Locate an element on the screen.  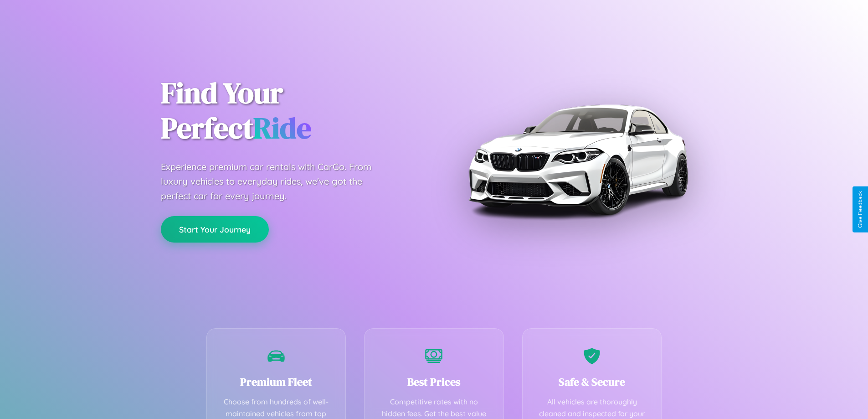
img: Premium BMW car rental vehicle is located at coordinates (578, 159).